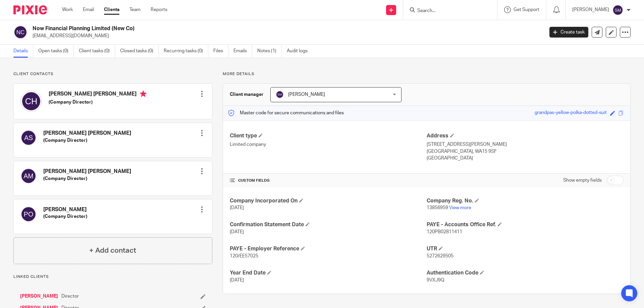 The image size is (644, 308). What do you see at coordinates (525, 272) in the screenshot?
I see `h4: Authentication Code` at bounding box center [525, 272].